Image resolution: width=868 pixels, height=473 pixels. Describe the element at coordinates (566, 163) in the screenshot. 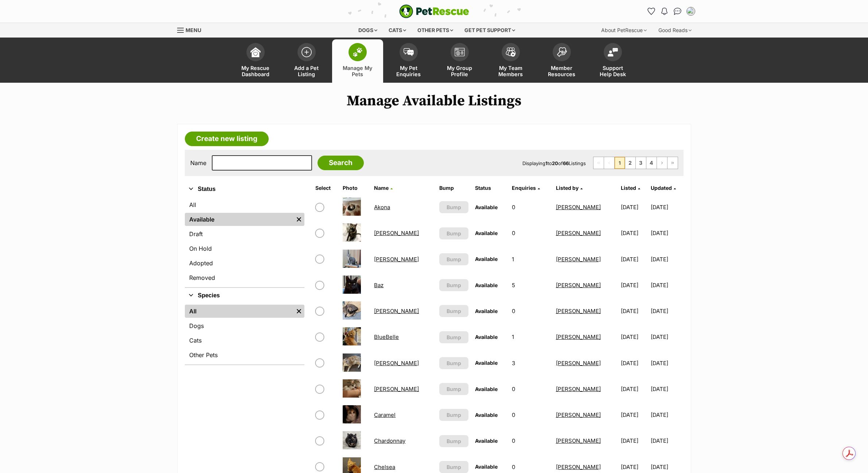

I see `strong: 66` at that location.